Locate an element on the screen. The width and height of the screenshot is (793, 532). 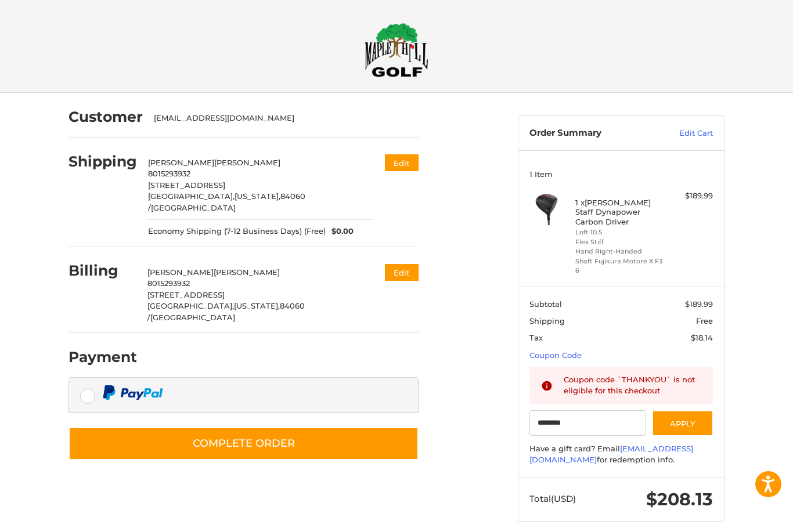
span: $208.13 is located at coordinates (679, 499).